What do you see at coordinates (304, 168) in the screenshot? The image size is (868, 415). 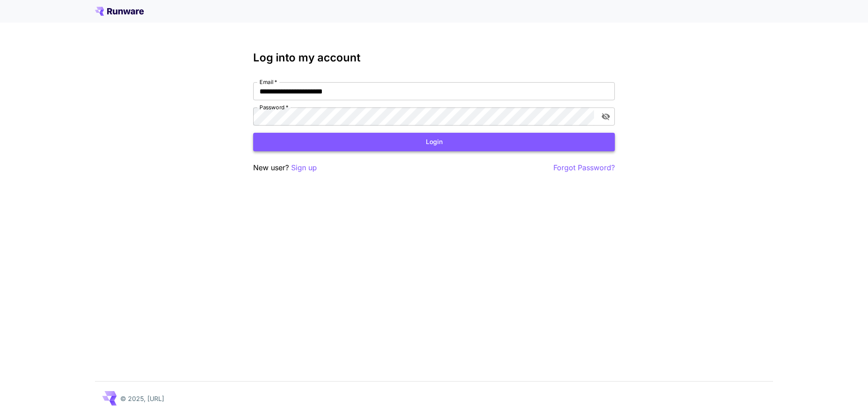 I see `button: Sign up` at bounding box center [304, 168].